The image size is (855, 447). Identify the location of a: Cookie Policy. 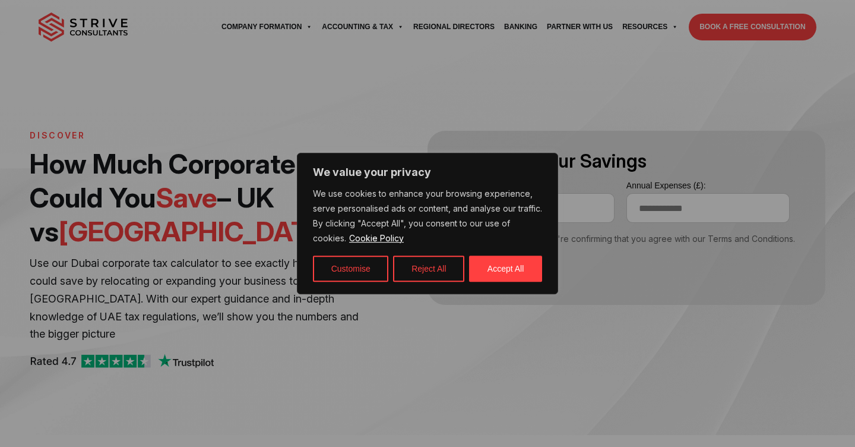
(376, 238).